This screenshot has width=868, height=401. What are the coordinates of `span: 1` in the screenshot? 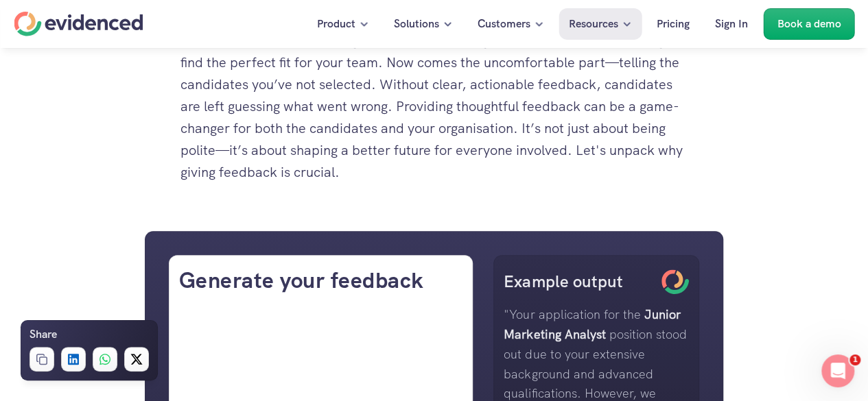 It's located at (855, 360).